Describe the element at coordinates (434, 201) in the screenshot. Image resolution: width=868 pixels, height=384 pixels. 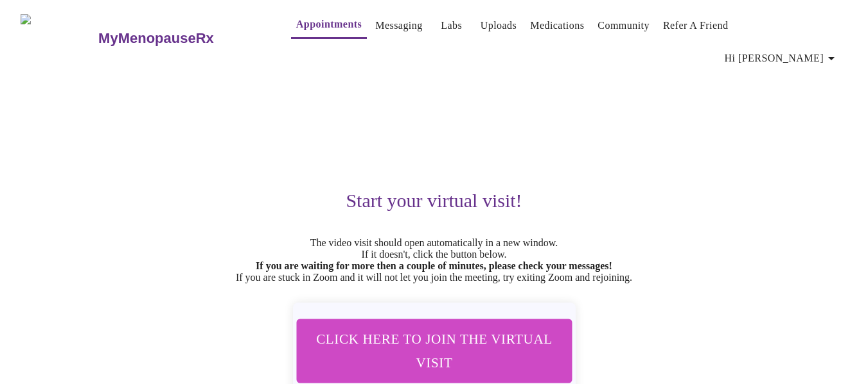
I see `h3: Start your virtual visit!` at that location.